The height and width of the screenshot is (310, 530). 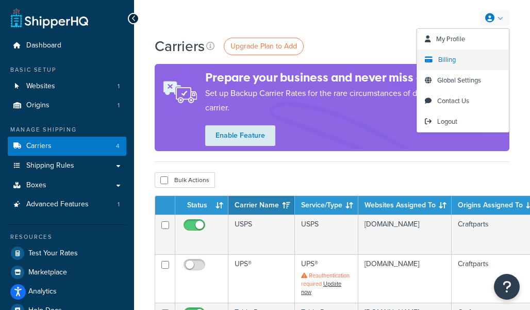 I want to click on span: Reauthentication required, so click(x=325, y=280).